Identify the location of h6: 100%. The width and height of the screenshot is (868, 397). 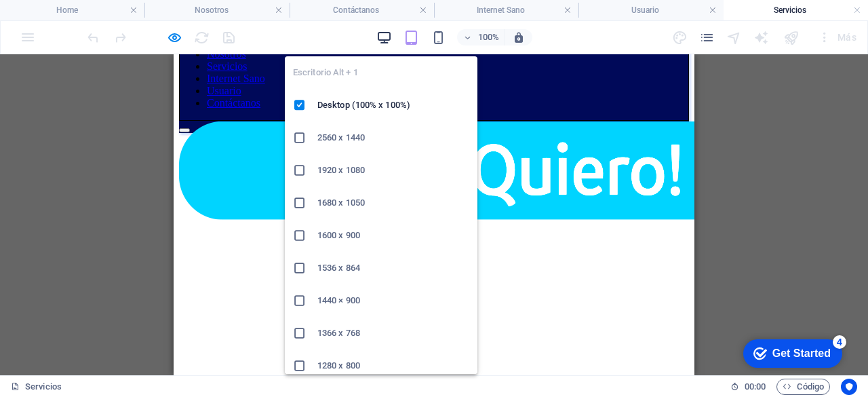
(489, 37).